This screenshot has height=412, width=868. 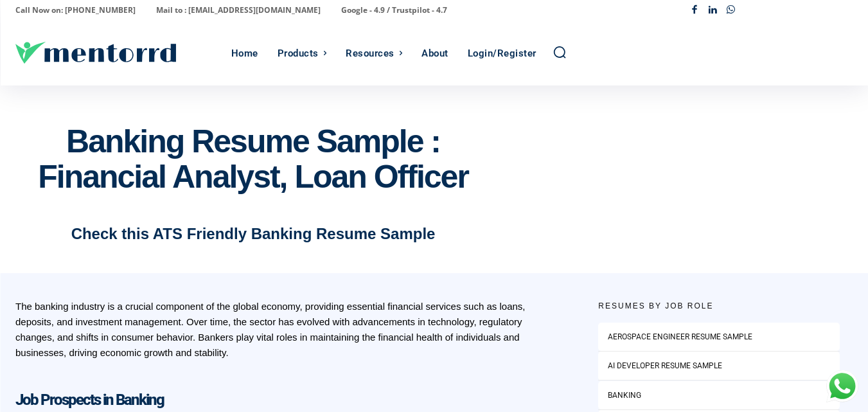 I want to click on div: About, so click(x=435, y=54).